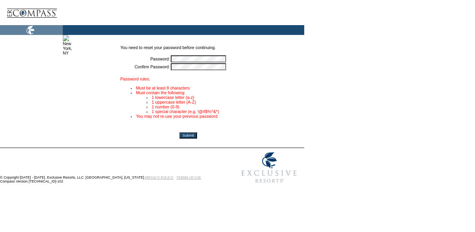 The height and width of the screenshot is (232, 475). Describe the element at coordinates (177, 116) in the screenshot. I see `font: You may not re-use your previous password` at that location.